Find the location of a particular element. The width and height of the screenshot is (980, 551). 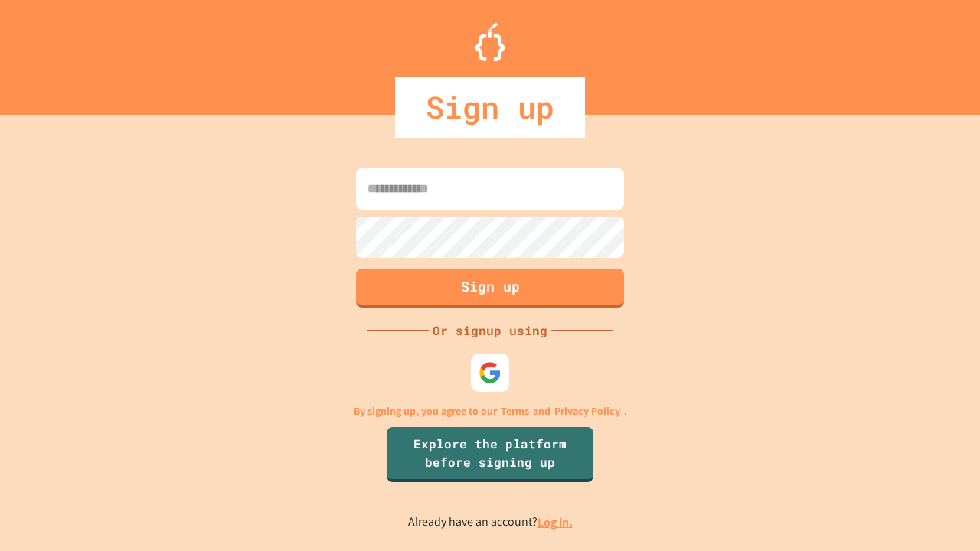

a: Explore the platform before signing up is located at coordinates (490, 454).